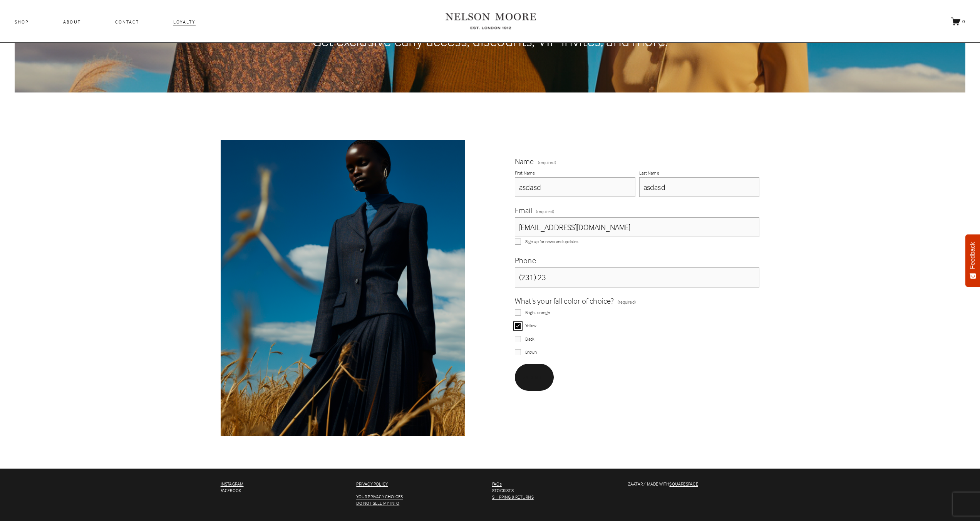 This screenshot has width=980, height=521. Describe the element at coordinates (380, 496) in the screenshot. I see `span: YOUR PRIVACY CHOICES` at that location.